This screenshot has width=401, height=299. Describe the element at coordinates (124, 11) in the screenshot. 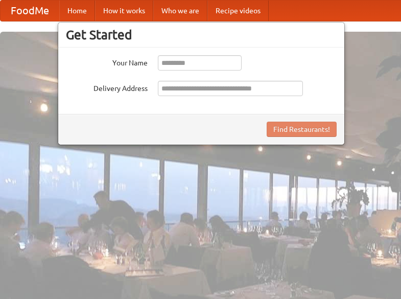

I see `a: How it works` at that location.